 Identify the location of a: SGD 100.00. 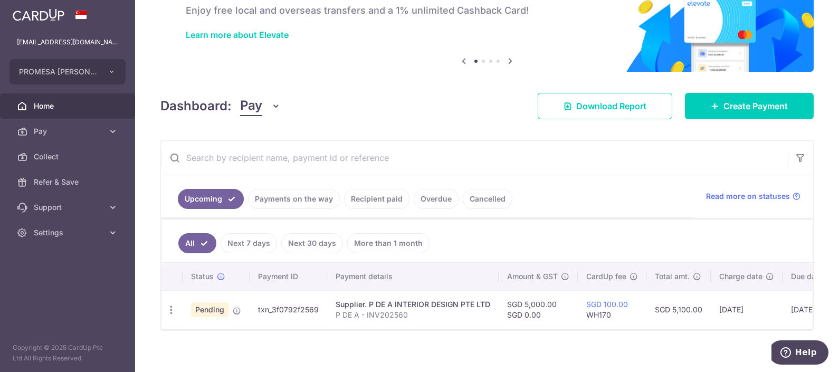
(607, 304).